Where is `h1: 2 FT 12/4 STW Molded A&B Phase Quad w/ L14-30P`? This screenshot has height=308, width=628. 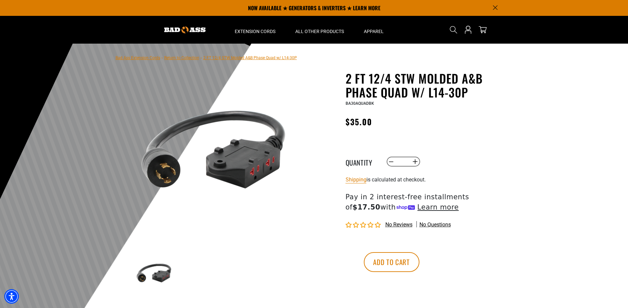 h1: 2 FT 12/4 STW Molded A&B Phase Quad w/ L14-30P is located at coordinates (427, 85).